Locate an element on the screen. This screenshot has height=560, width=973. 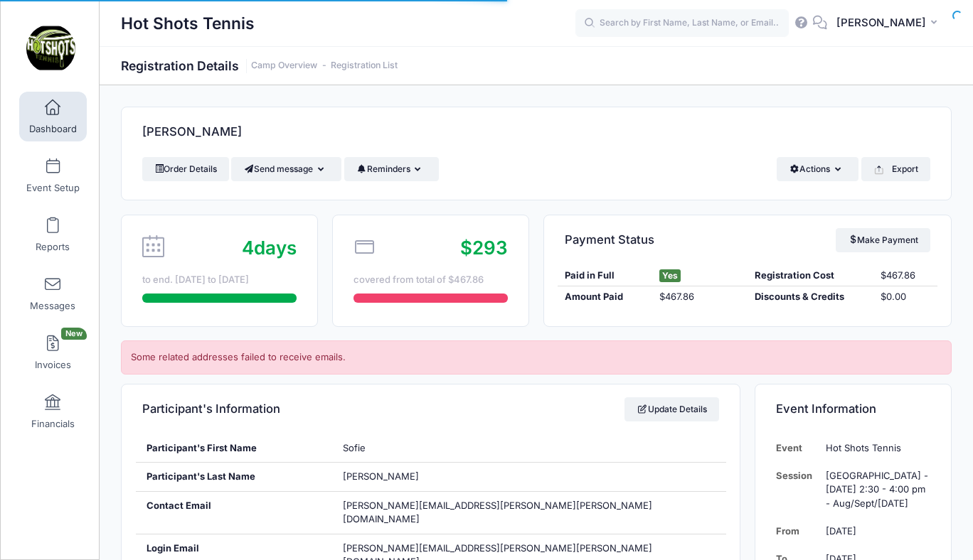
a: Registration List is located at coordinates (364, 66).